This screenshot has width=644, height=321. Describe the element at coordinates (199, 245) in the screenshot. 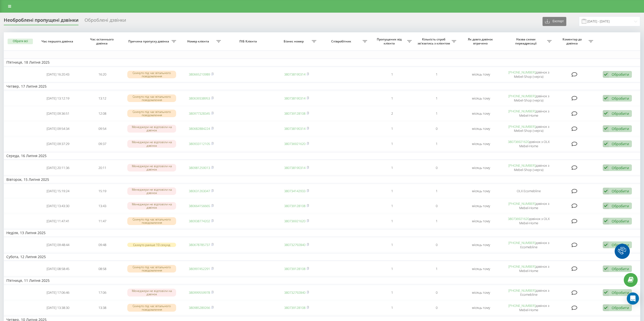

I see `a: 380678785737` at that location.